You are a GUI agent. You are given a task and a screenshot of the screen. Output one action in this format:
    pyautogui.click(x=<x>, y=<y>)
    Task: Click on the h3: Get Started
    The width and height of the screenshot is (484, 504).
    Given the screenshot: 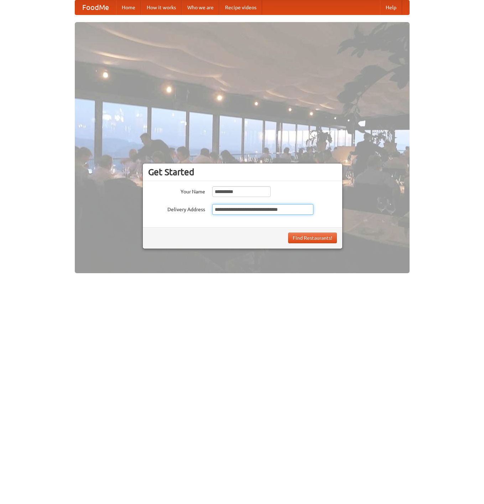 What is the action you would take?
    pyautogui.click(x=243, y=172)
    